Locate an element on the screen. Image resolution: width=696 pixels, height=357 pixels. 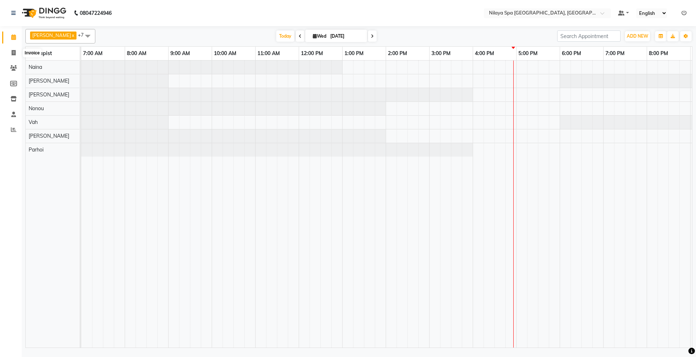
span: +7 is located at coordinates (83, 35).